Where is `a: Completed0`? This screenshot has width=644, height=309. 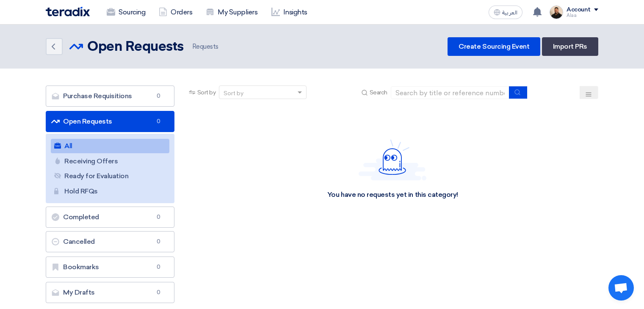
a: Completed0 is located at coordinates (110, 217).